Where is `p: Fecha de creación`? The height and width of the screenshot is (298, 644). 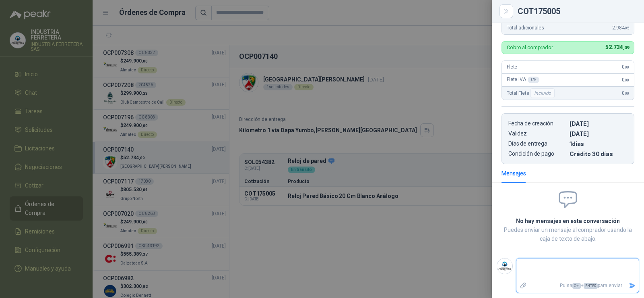 p: Fecha de creación is located at coordinates (538, 123).